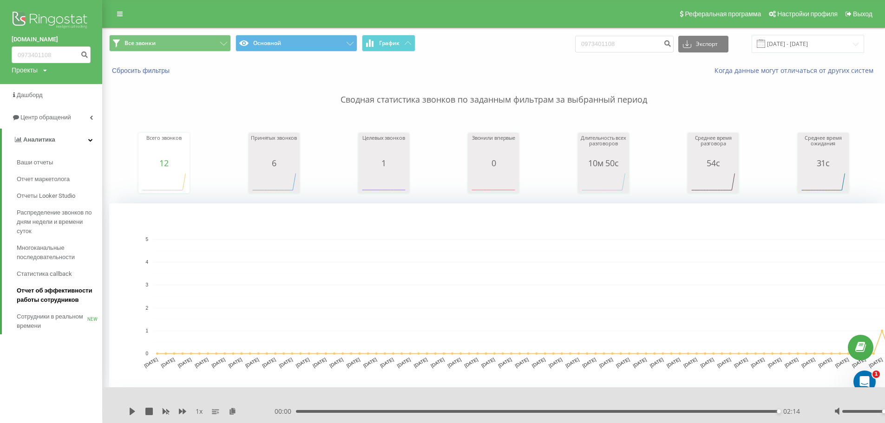 This screenshot has width=885, height=423. What do you see at coordinates (57, 295) in the screenshot?
I see `span: Отчет об эффективности работы сотрудников` at bounding box center [57, 295].